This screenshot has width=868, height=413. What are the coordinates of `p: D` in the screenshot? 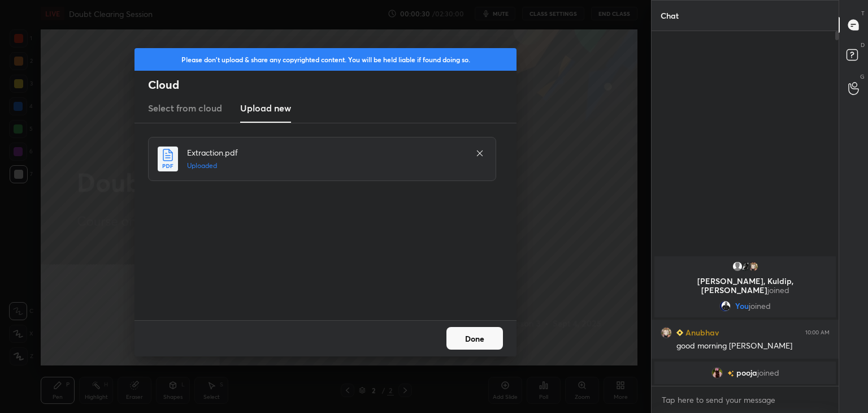 It's located at (862, 45).